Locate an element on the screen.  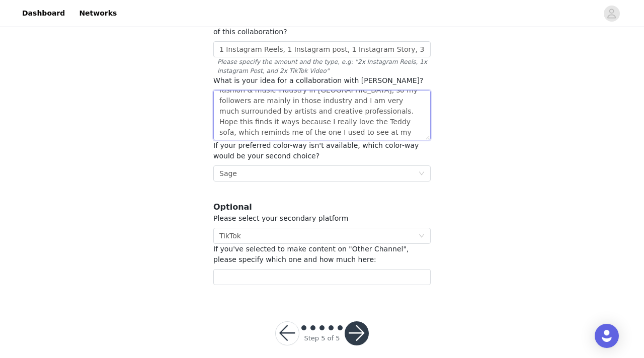
h3: Optional is located at coordinates (322, 207).